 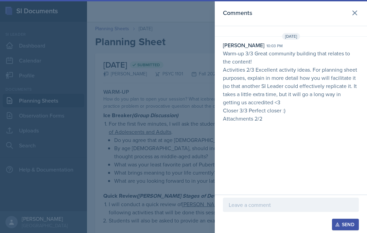 What do you see at coordinates (238, 13) in the screenshot?
I see `h2: Comments` at bounding box center [238, 13].